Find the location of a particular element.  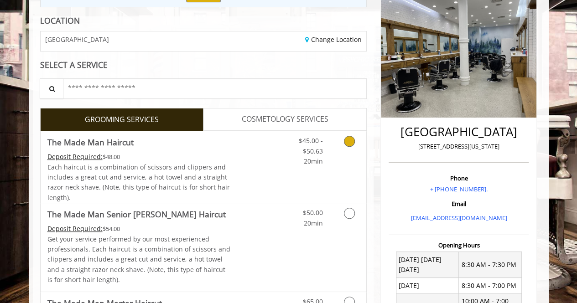

b: The Made Man Haircut is located at coordinates (90, 142).